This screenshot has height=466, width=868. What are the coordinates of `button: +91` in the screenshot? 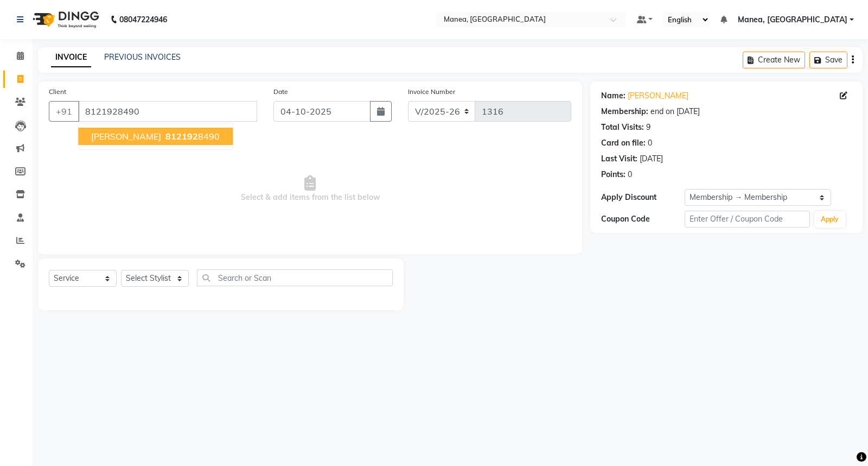 It's located at (64, 111).